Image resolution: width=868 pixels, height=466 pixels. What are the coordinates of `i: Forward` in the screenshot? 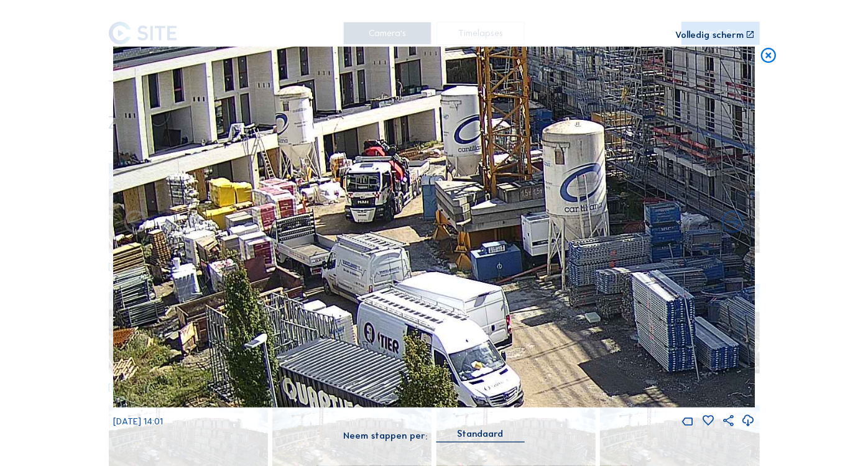 It's located at (135, 223).